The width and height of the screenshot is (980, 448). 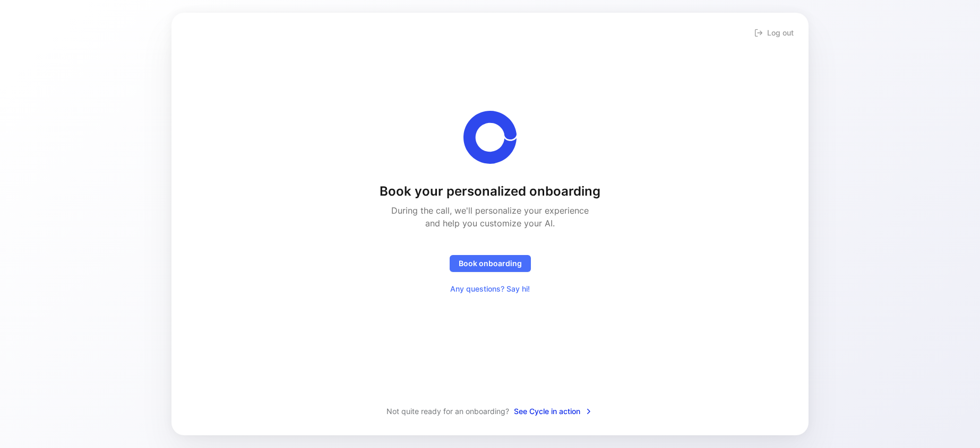 What do you see at coordinates (490, 289) in the screenshot?
I see `button: Any questions? Say hi!` at bounding box center [490, 289].